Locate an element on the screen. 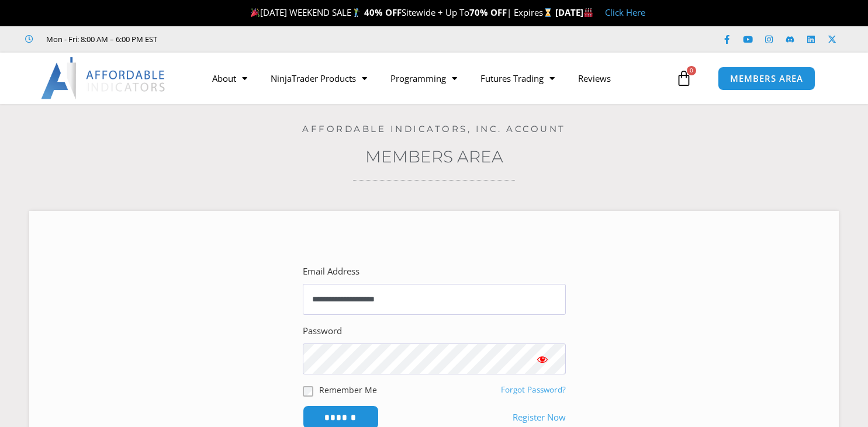  a: Futures Trading is located at coordinates (518, 78).